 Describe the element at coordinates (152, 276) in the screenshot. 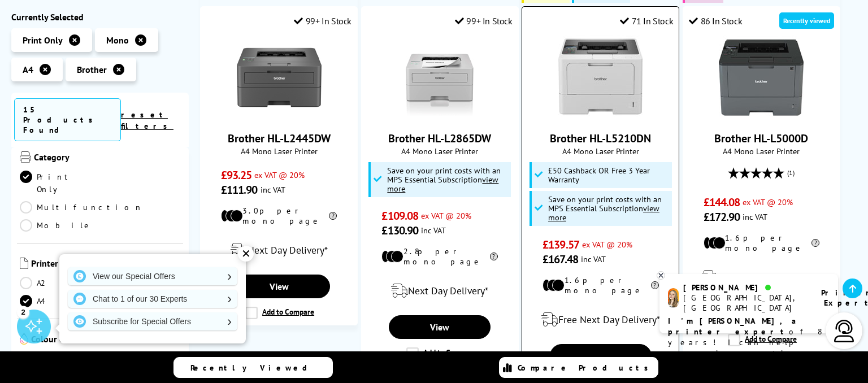

I see `a: View our Special Offers` at that location.